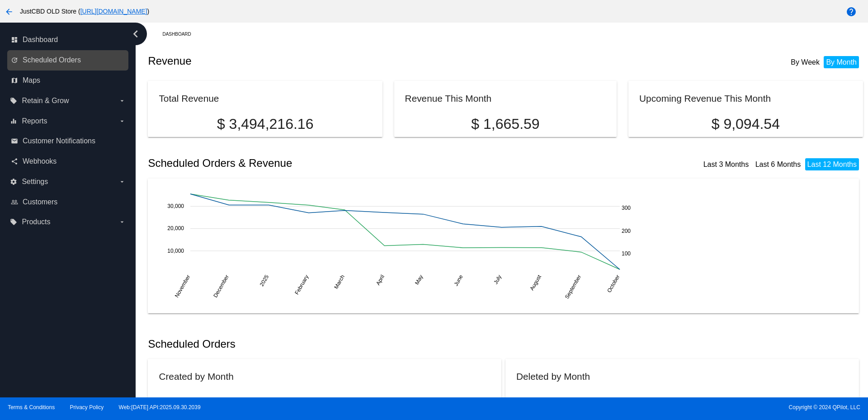  I want to click on span: Products, so click(36, 222).